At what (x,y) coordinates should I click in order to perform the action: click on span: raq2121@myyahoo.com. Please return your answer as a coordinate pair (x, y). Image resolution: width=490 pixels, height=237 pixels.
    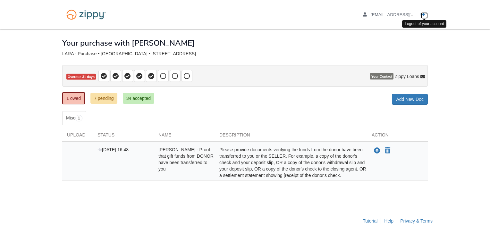
    Looking at the image, I should click on (407, 14).